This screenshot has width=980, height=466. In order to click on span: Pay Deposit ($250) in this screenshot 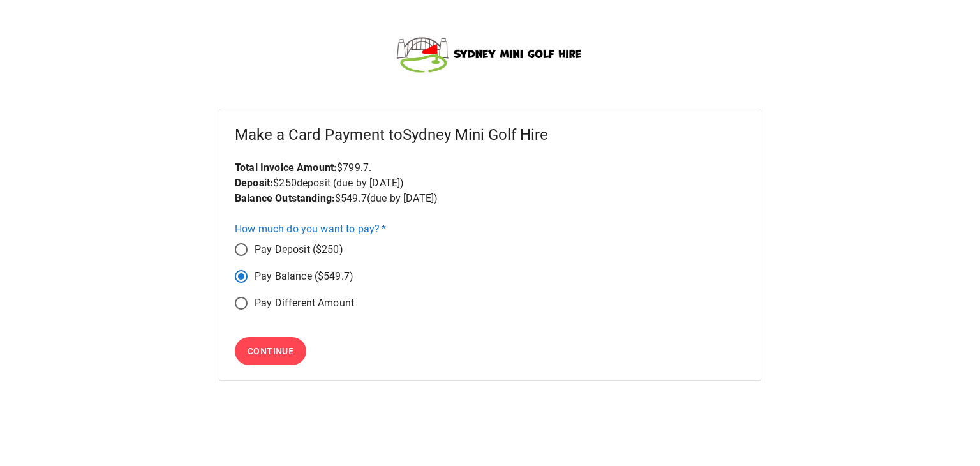, I will do `click(298, 249)`.